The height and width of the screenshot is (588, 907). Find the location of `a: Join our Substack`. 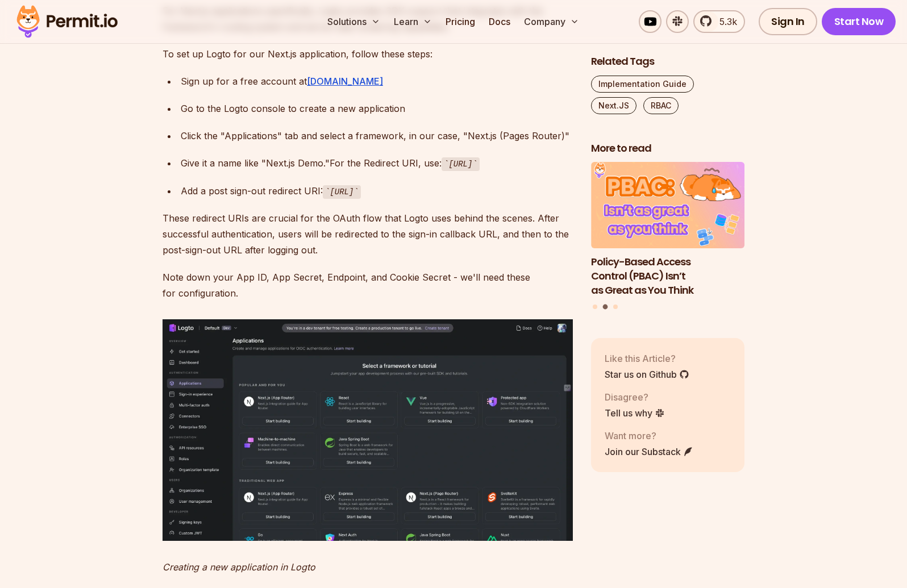

a: Join our Substack is located at coordinates (648, 452).